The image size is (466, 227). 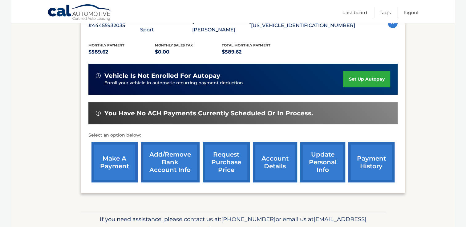 I want to click on p: Select an option below:, so click(x=243, y=135).